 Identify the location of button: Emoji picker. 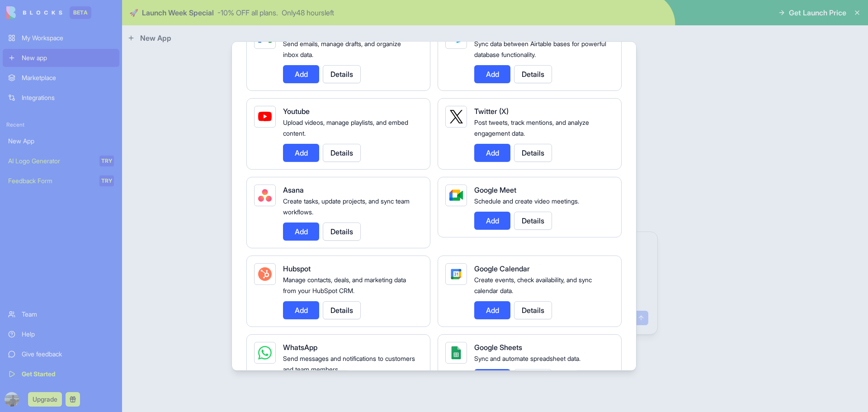
(18, 300).